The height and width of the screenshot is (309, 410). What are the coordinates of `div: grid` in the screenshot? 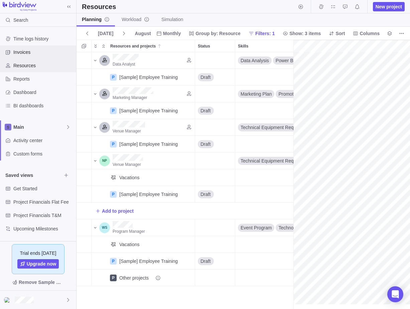 It's located at (185, 181).